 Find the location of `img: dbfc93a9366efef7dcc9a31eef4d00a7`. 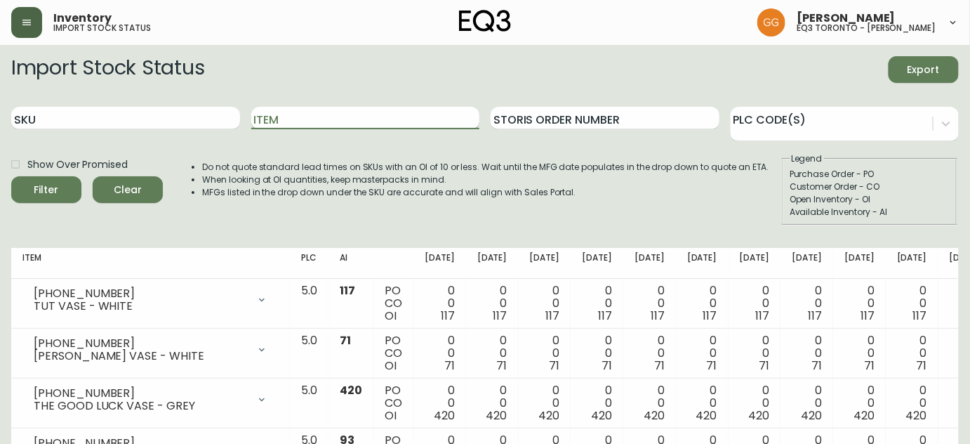

img: dbfc93a9366efef7dcc9a31eef4d00a7 is located at coordinates (772, 22).